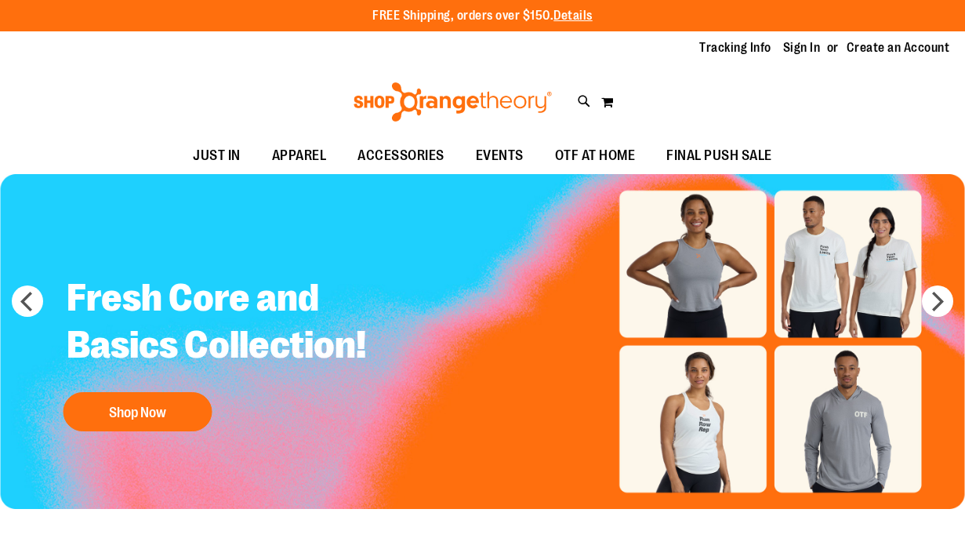  What do you see at coordinates (719, 156) in the screenshot?
I see `a: FINAL PUSH SALE` at bounding box center [719, 156].